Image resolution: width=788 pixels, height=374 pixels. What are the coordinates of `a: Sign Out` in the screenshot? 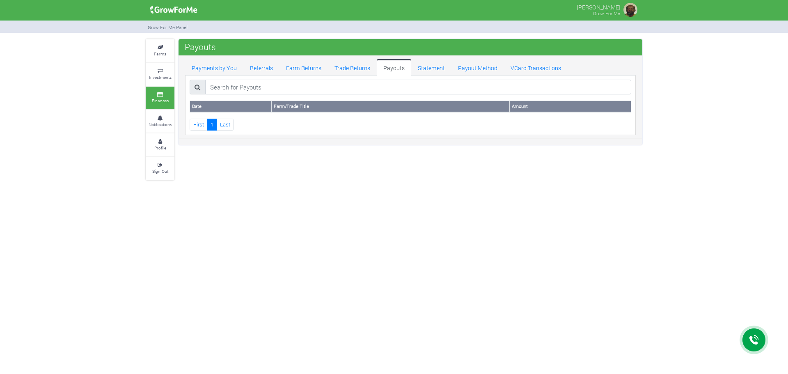 It's located at (160, 168).